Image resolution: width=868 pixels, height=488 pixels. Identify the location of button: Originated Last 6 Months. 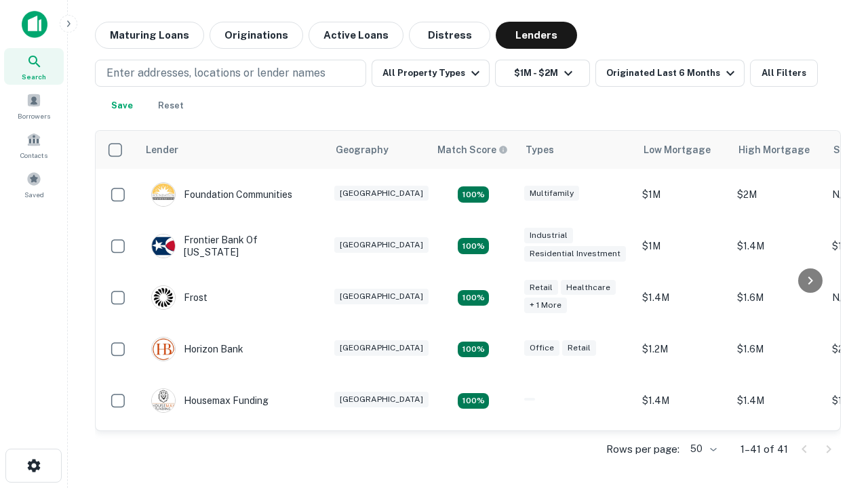
(670, 74).